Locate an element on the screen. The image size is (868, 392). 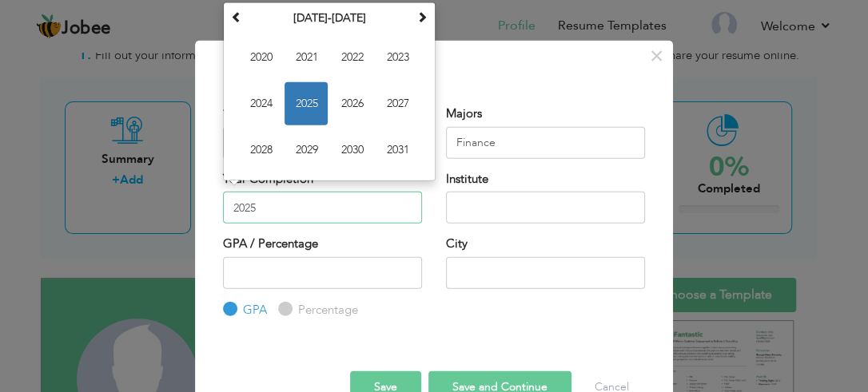
label: GPA / Percentage is located at coordinates (270, 243).